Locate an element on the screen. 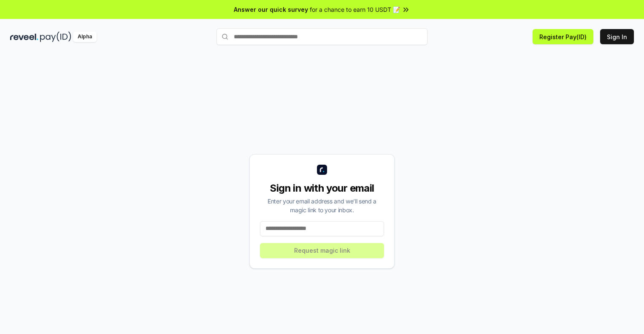  div: Sign in with your email is located at coordinates (322, 188).